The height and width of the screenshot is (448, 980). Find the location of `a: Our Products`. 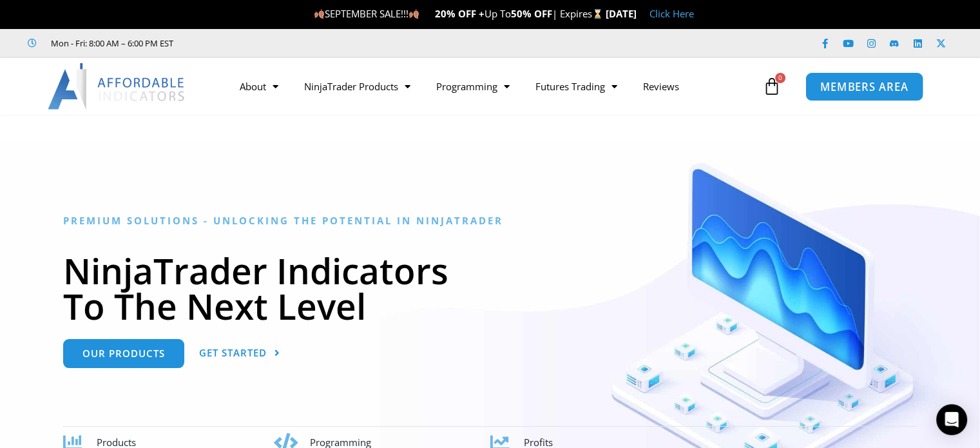

a: Our Products is located at coordinates (124, 353).